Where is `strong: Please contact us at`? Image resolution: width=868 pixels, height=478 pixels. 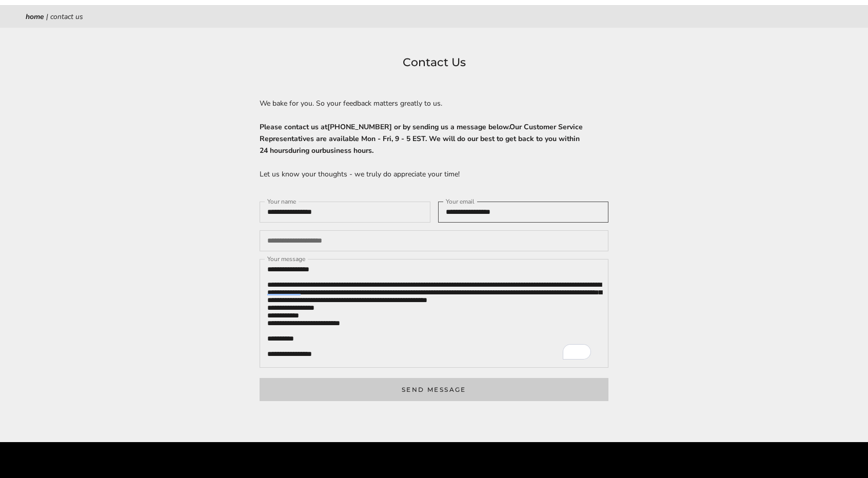
strong: Please contact us at is located at coordinates (421, 138).